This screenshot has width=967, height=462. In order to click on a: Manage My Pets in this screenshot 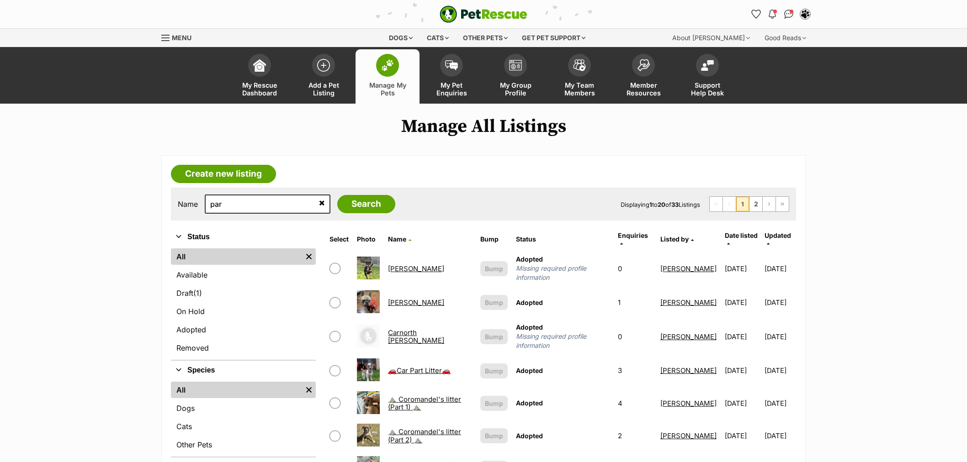, I will do `click(387, 76)`.